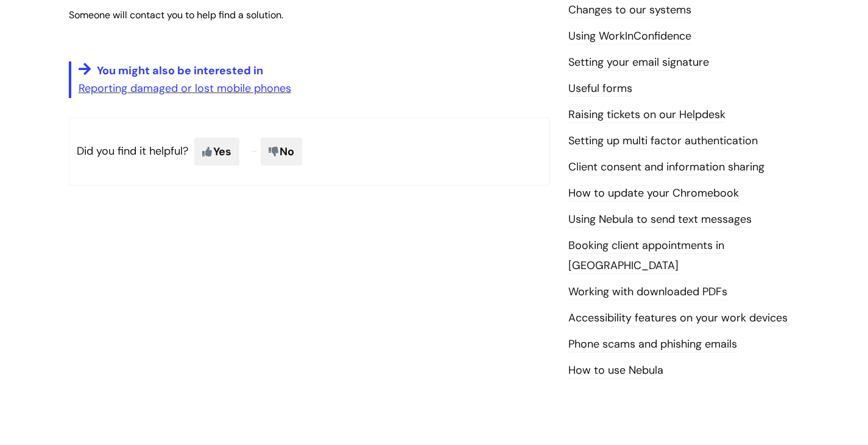 This screenshot has height=445, width=868. What do you see at coordinates (647, 115) in the screenshot?
I see `a: Raising tickets on our Helpdesk` at bounding box center [647, 115].